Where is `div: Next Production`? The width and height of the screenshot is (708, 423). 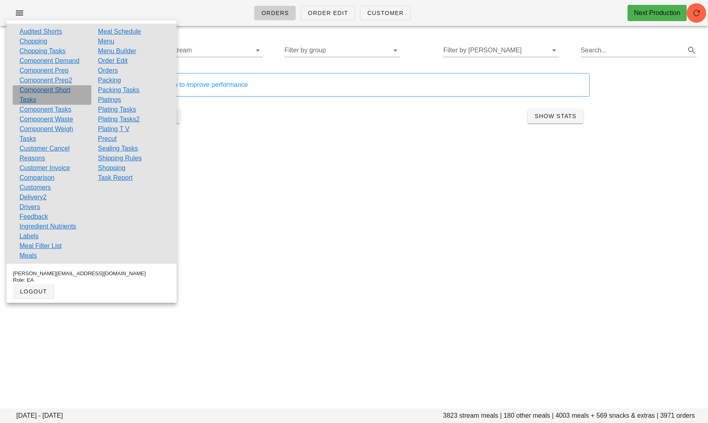
div: Next Production is located at coordinates (657, 13).